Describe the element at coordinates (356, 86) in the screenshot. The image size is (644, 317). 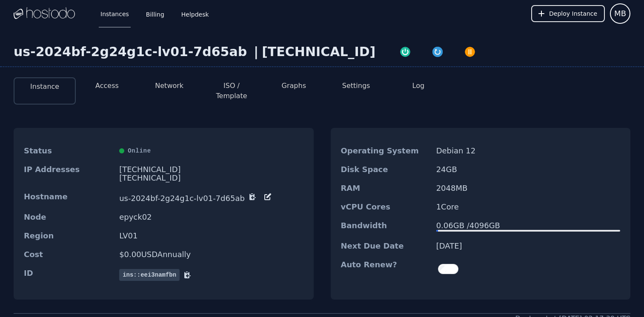
I see `button: Settings` at that location.